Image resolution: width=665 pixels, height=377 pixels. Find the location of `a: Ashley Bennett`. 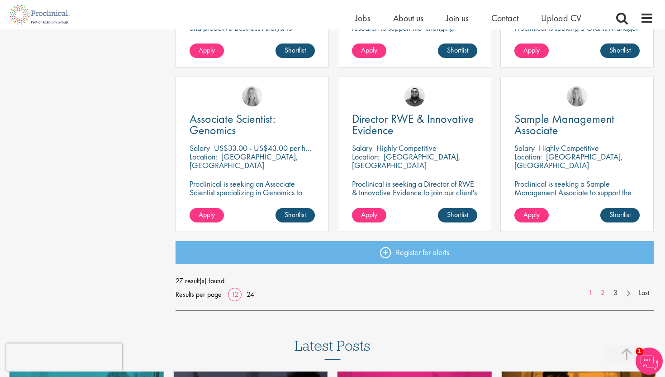

a: Ashley Bennett is located at coordinates (415, 96).